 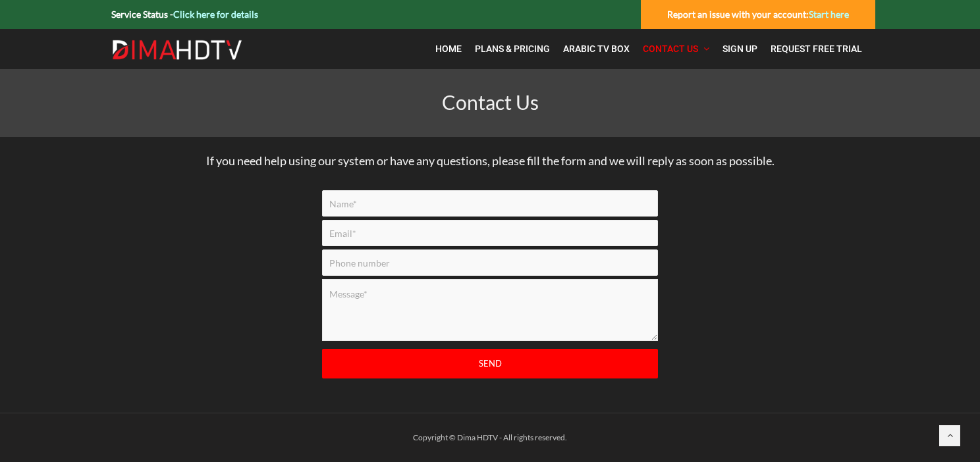 I want to click on a: Plans & Pricing, so click(x=512, y=49).